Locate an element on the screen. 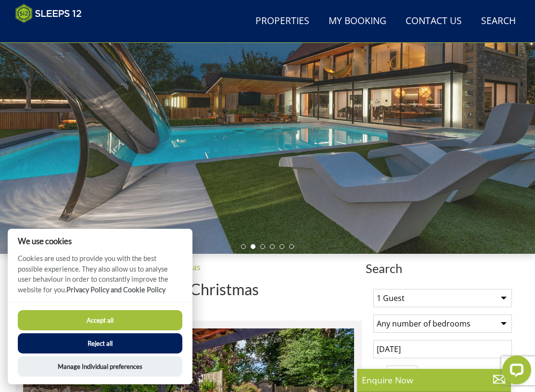  input: Arrival Date is located at coordinates (443, 349).